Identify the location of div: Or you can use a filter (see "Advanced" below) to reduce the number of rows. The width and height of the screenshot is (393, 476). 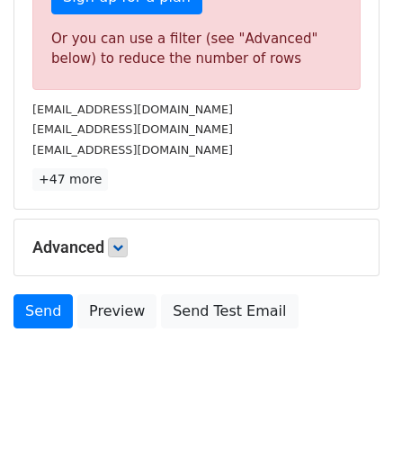
(196, 49).